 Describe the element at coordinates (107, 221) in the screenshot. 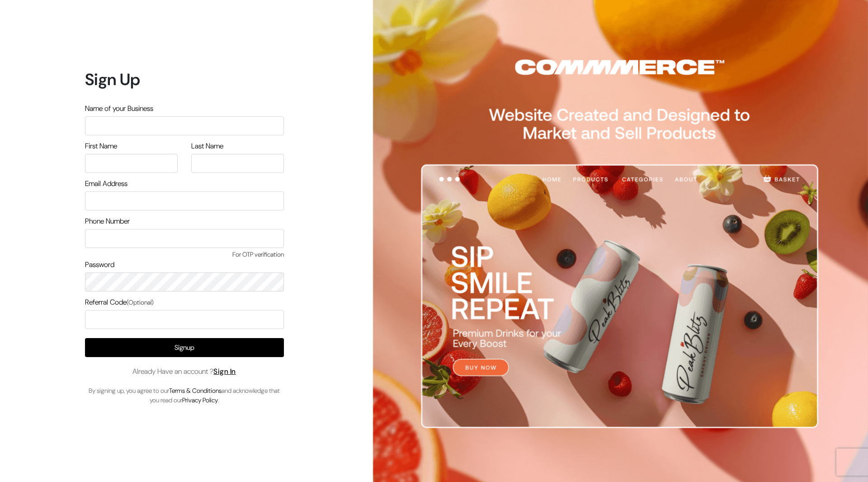

I see `label: Phone Number` at that location.